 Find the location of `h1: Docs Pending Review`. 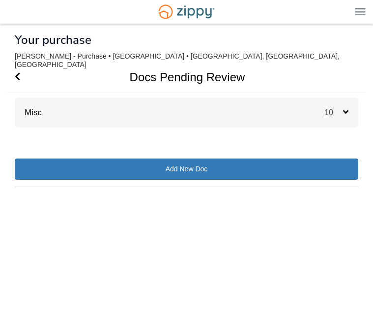

h1: Docs Pending Review is located at coordinates (181, 77).